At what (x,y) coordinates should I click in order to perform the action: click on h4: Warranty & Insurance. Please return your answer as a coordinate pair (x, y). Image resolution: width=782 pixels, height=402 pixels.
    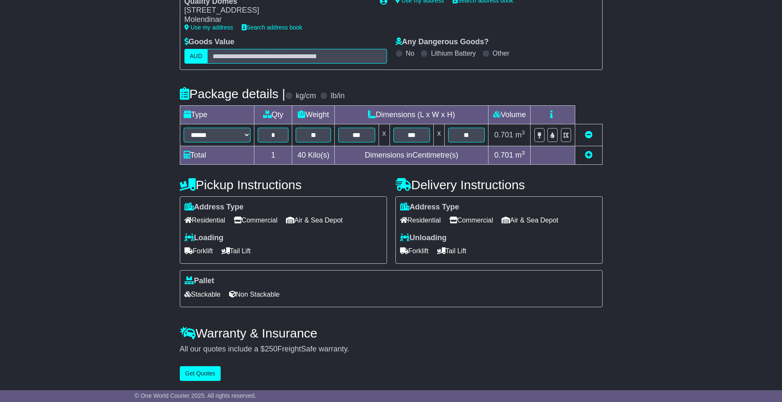
    Looking at the image, I should click on (391, 333).